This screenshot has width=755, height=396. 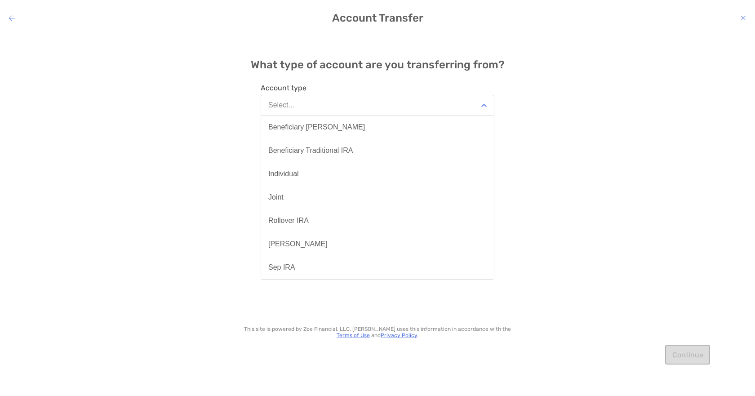 I want to click on button: Select..., so click(x=378, y=105).